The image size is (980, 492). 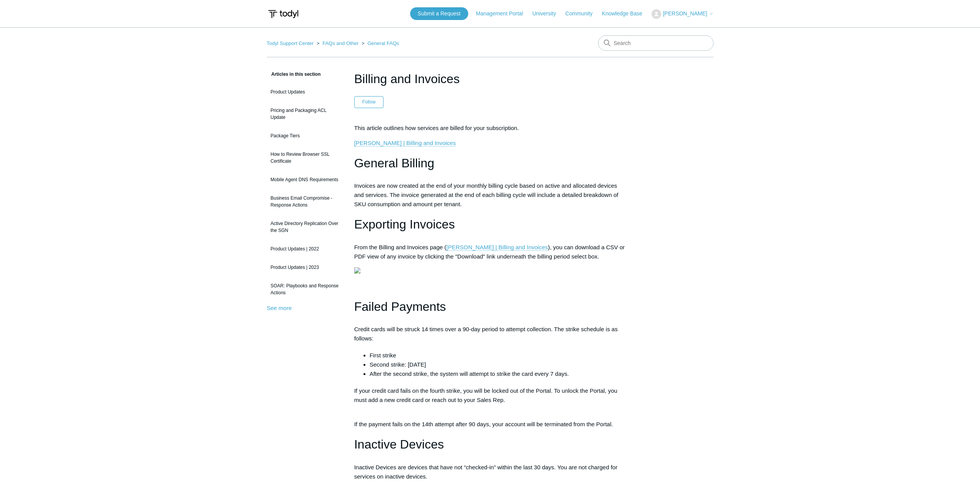 I want to click on a: See more, so click(x=279, y=308).